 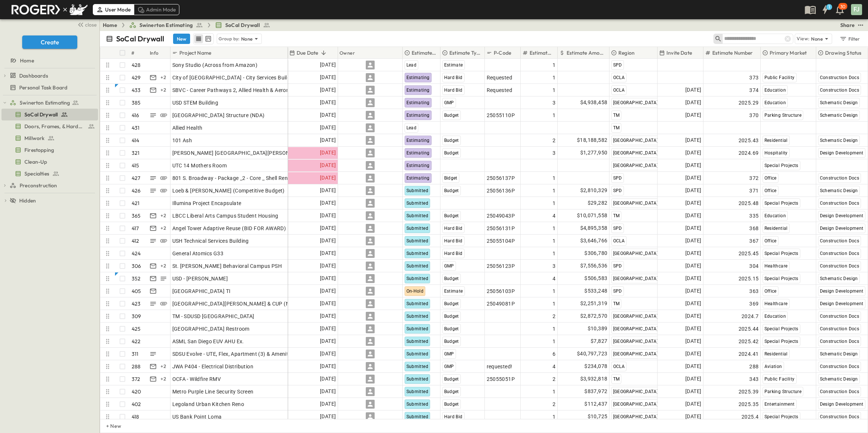 I want to click on p: P-Code, so click(x=502, y=53).